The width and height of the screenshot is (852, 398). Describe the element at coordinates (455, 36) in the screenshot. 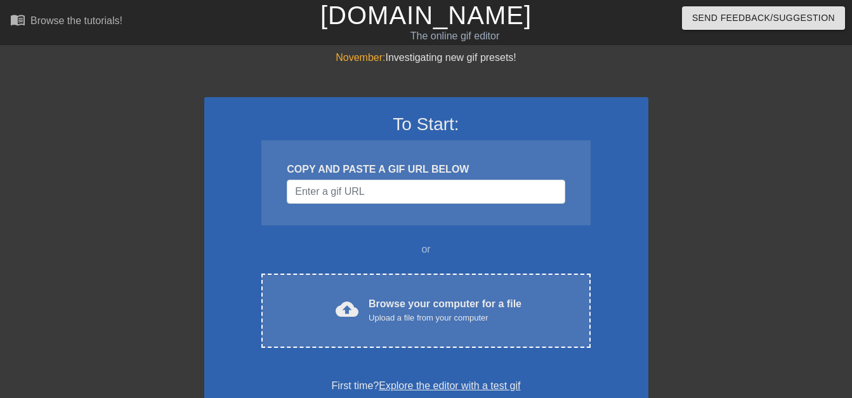

I see `div: The online gif editor` at that location.